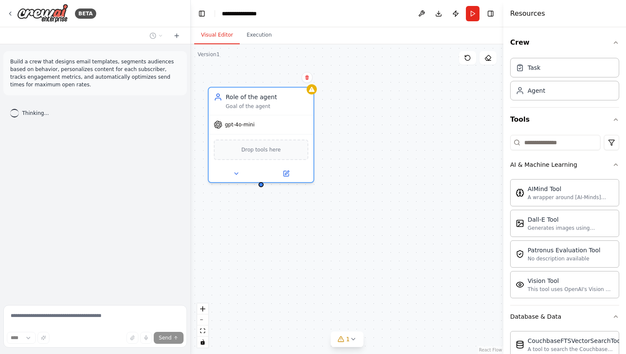 This screenshot has width=626, height=354. I want to click on h4: Resources, so click(527, 14).